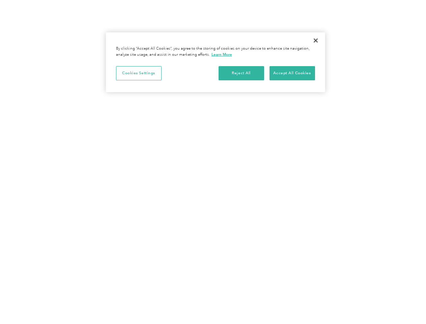  I want to click on button: Close, so click(316, 40).